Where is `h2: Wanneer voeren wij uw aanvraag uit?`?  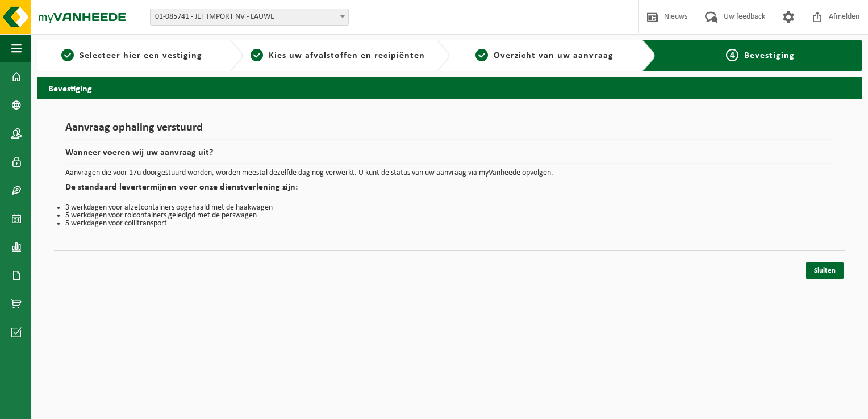
h2: Wanneer voeren wij uw aanvraag uit? is located at coordinates (450, 156).